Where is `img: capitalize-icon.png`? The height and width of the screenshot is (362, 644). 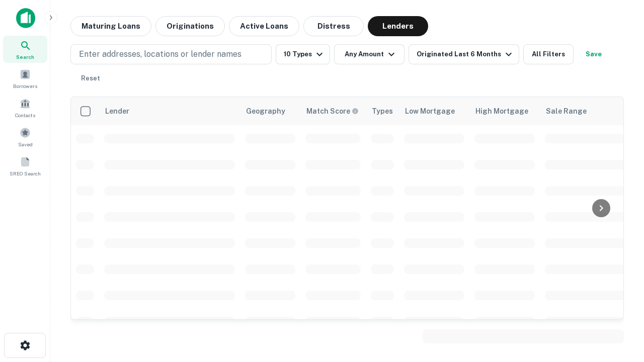
img: capitalize-icon.png is located at coordinates (26, 18).